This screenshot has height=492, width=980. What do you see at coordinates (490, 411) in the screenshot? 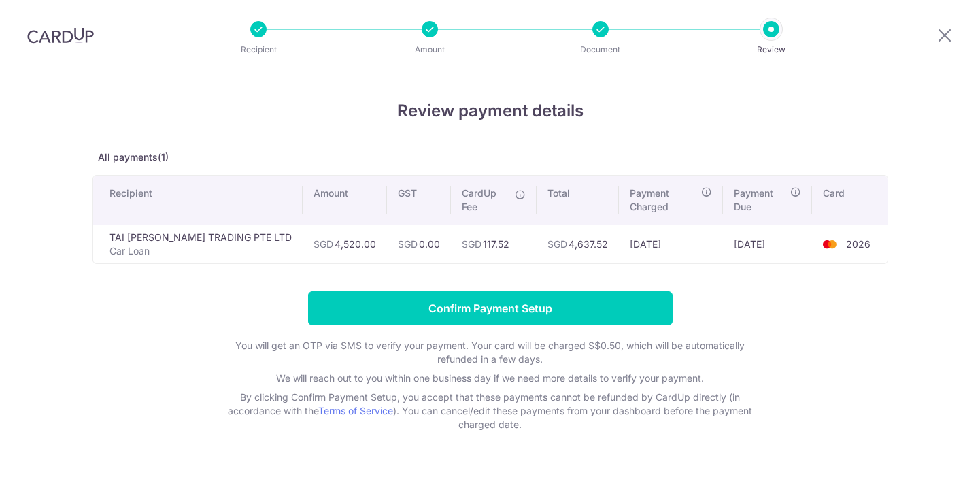
I see `p: By clicking Confirm Payment Setup, you accept that these payments cannot be refunded by CardUp di...` at bounding box center [490, 411].